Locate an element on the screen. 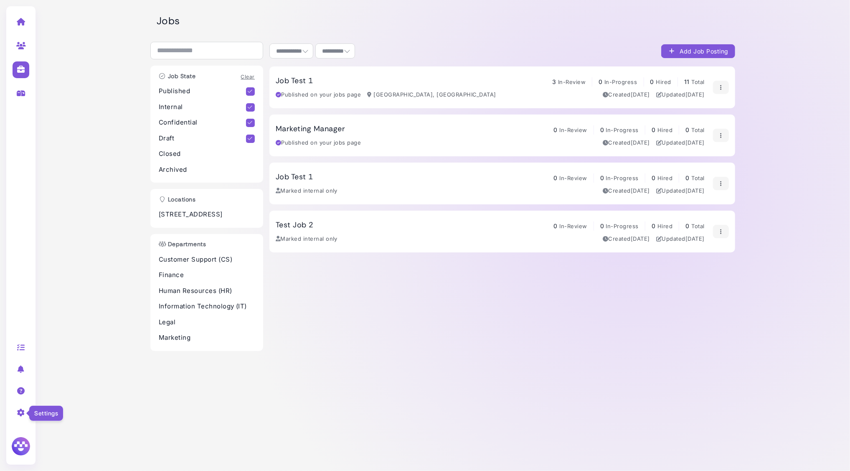  p: Customer Support (CS) is located at coordinates (207, 259).